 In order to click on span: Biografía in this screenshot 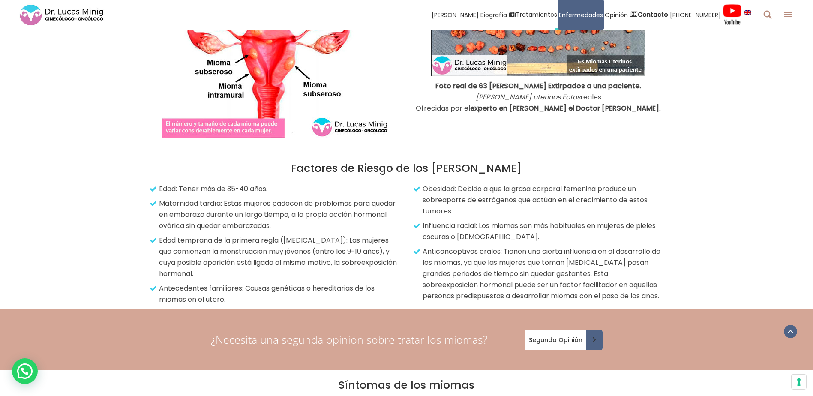, I will do `click(493, 15)`.